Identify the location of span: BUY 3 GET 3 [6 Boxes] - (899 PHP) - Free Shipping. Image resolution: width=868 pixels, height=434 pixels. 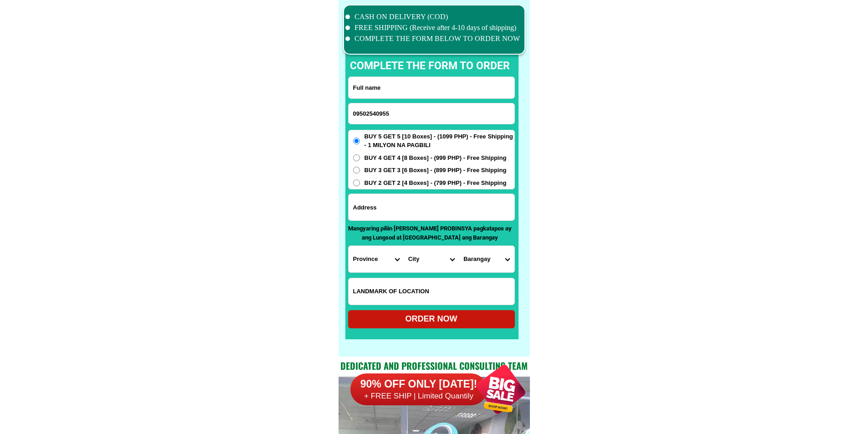
(436, 170).